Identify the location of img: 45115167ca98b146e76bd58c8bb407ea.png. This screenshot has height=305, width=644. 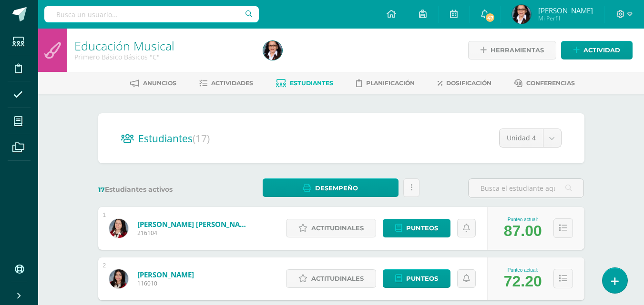
(118, 279).